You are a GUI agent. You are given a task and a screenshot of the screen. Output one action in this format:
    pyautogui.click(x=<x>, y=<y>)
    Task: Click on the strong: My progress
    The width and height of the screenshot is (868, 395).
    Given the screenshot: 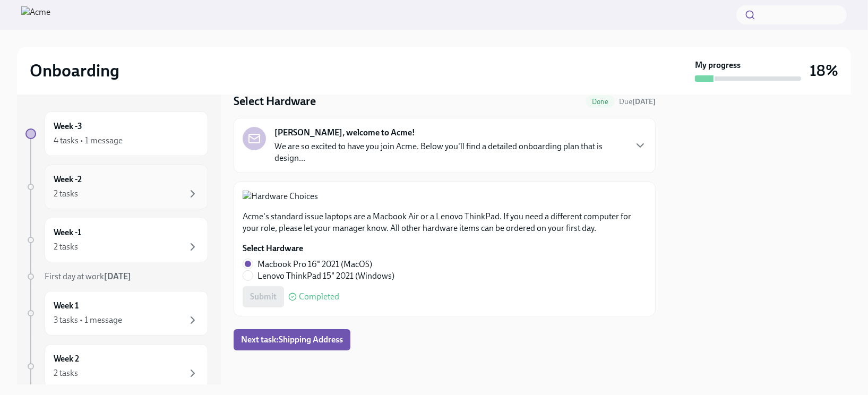 What is the action you would take?
    pyautogui.click(x=718, y=65)
    